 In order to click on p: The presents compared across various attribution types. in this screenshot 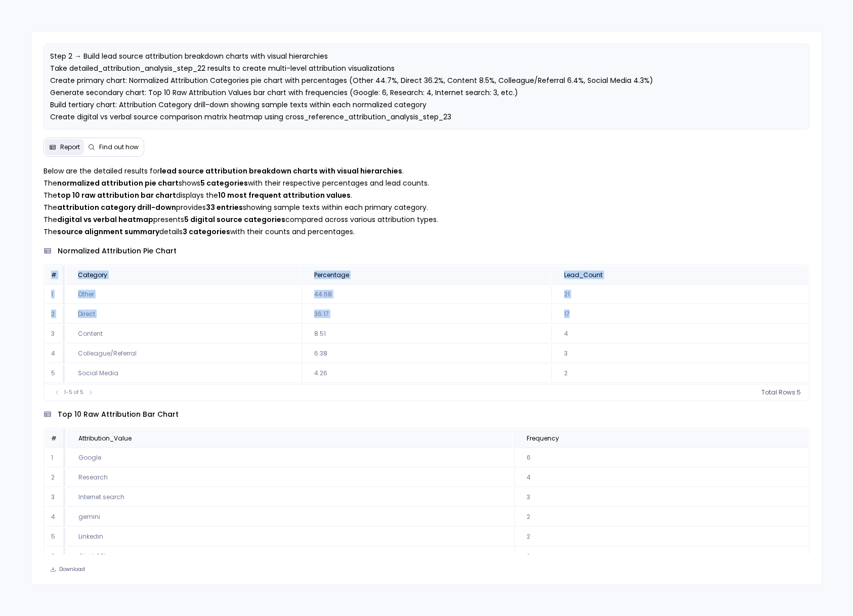, I will do `click(426, 219)`.